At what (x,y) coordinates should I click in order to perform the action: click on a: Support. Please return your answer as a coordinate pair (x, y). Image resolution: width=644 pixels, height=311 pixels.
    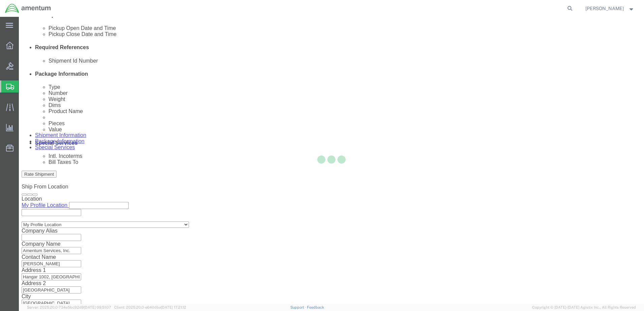
    Looking at the image, I should click on (299, 307).